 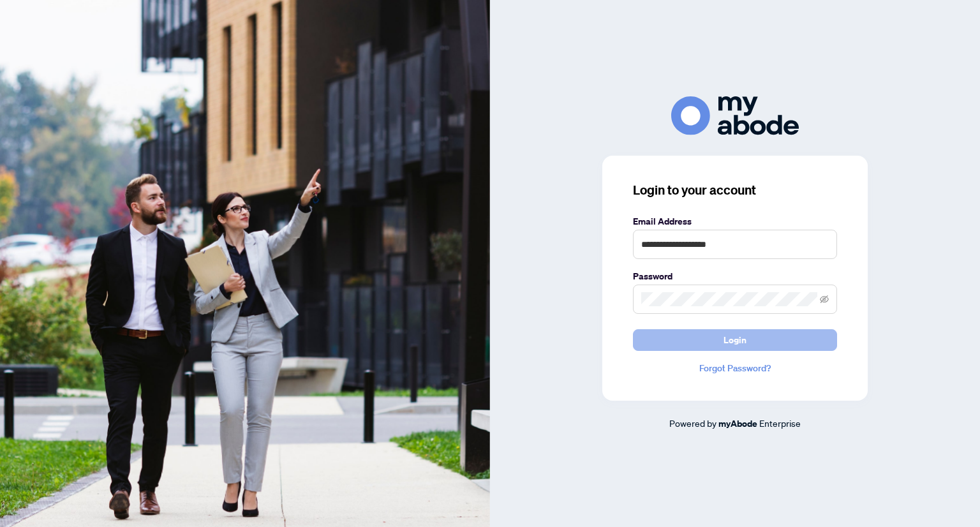 What do you see at coordinates (735, 340) in the screenshot?
I see `span: Login` at bounding box center [735, 340].